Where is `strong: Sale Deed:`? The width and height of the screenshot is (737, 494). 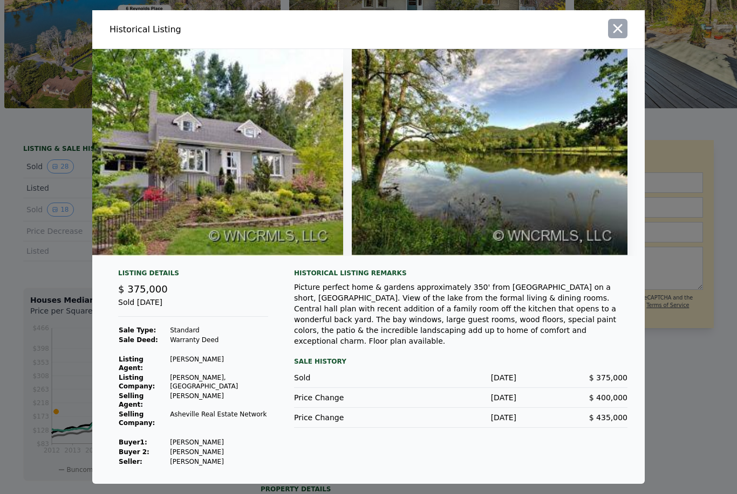 strong: Sale Deed: is located at coordinates (138, 340).